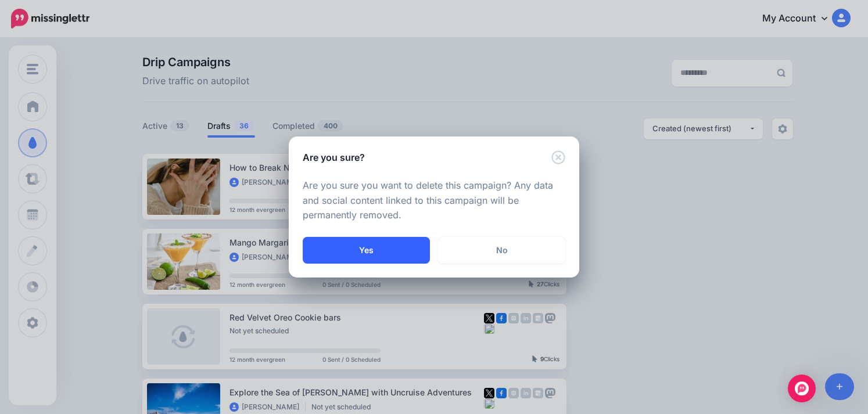  I want to click on div: Open Intercom Messenger, so click(802, 388).